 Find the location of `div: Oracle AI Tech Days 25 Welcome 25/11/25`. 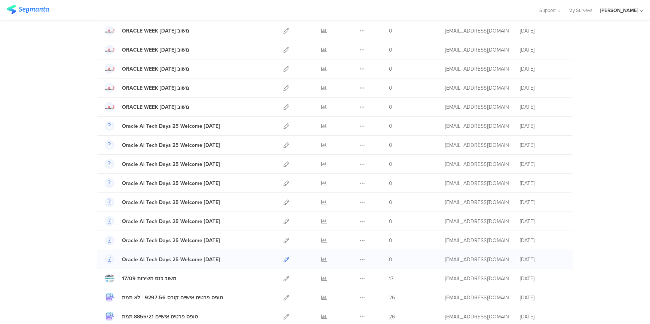

div: Oracle AI Tech Days 25 Welcome 25/11/25 is located at coordinates (171, 221).